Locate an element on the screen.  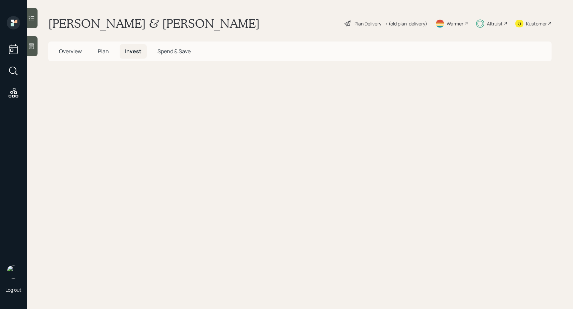
div: Log out is located at coordinates (13, 290).